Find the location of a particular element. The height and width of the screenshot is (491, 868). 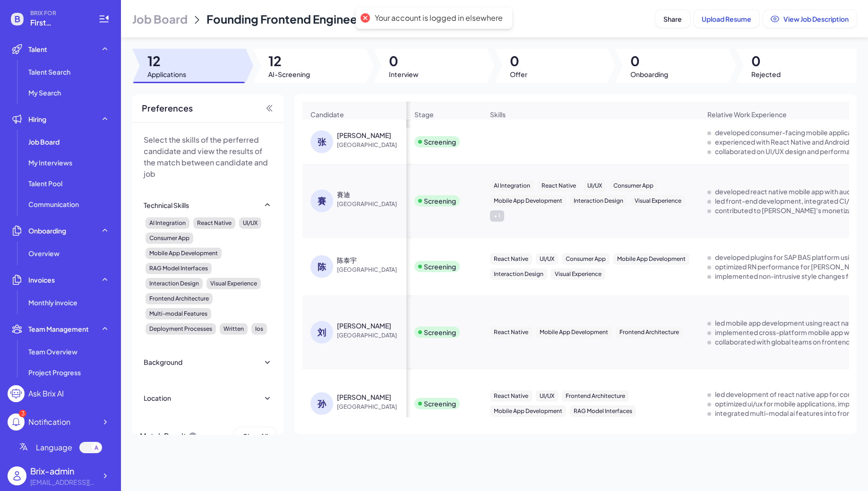

div: 孙宇 is located at coordinates (364, 397).